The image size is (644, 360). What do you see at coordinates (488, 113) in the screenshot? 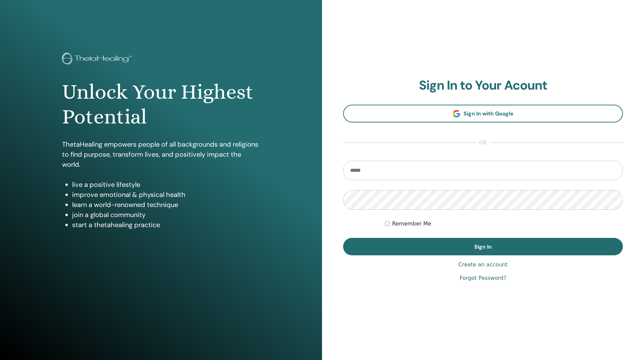
I see `span: Sign In with Google` at bounding box center [488, 113].